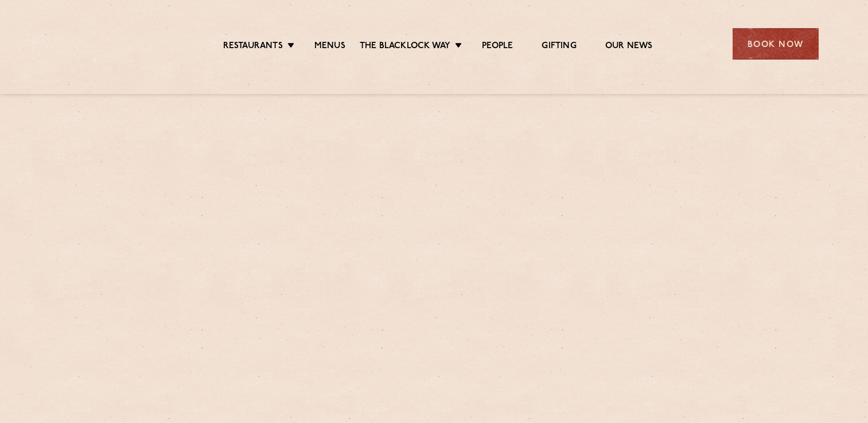 The image size is (868, 423). I want to click on img: svg%3E, so click(99, 43).